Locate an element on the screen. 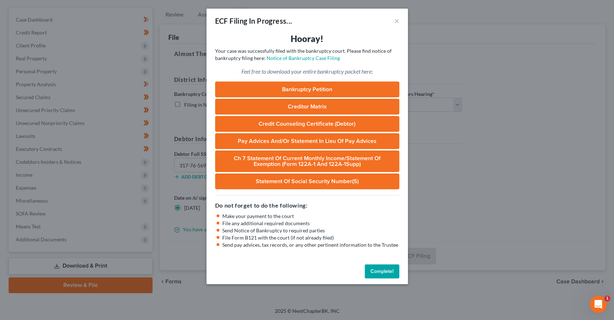 This screenshot has width=614, height=320. li: File Form B121 with the court (if not already filed) is located at coordinates (311, 238).